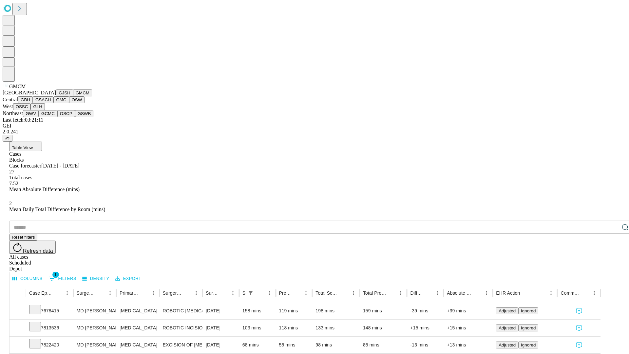  I want to click on div: -39 mins, so click(425, 310).